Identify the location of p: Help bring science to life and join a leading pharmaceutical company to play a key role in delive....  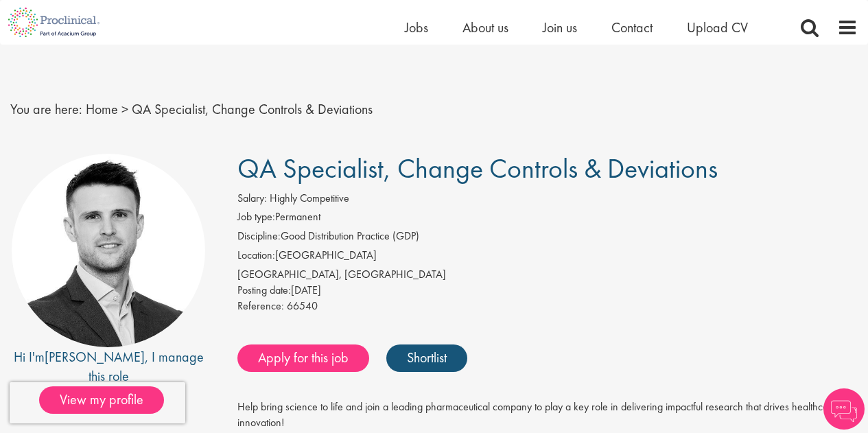
(548, 415).